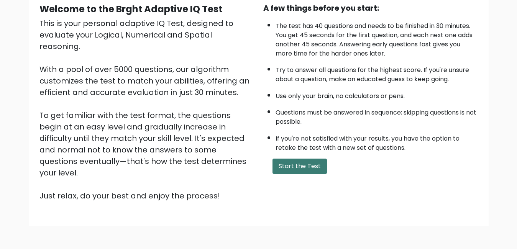  I want to click on div: This is your personal adaptive IQ Test, designed to evaluate your Logical, Numerical and Spatial ..., so click(147, 110).